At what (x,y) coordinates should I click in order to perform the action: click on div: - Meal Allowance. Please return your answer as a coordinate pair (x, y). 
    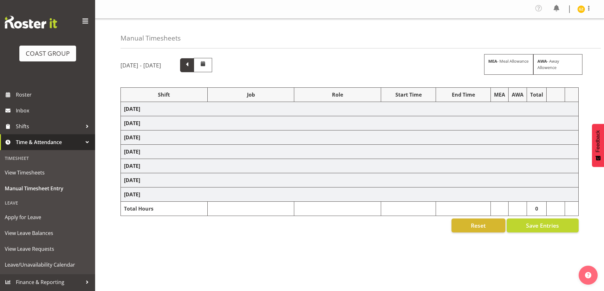
    Looking at the image, I should click on (508, 64).